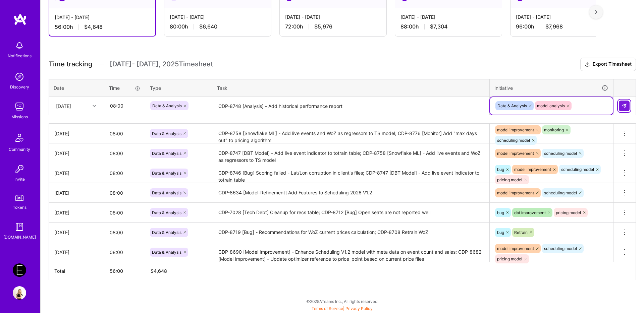 Image resolution: width=644 pixels, height=313 pixels. What do you see at coordinates (351, 153) in the screenshot?
I see `textarea: CDP-8747 [DBT Model] - Add live event indicator to totrain table; CDP-8758 [Snowflake ML] - Add l...` at bounding box center [351, 153].